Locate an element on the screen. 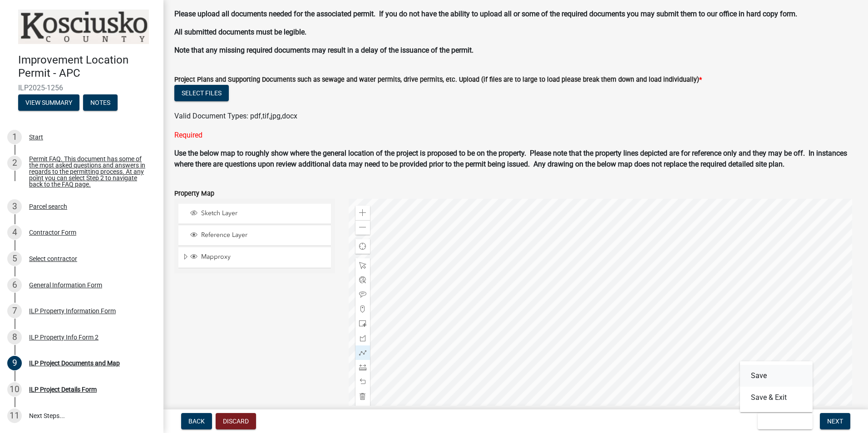 This screenshot has height=433, width=868. div: 7 is located at coordinates (15, 311).